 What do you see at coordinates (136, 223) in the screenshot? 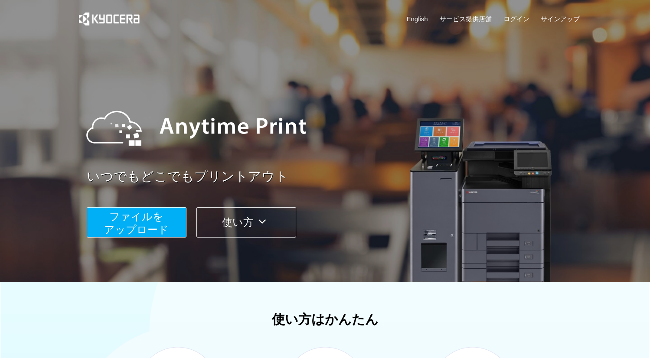
I see `span: ファイルを ​​アップロード` at bounding box center [136, 223].